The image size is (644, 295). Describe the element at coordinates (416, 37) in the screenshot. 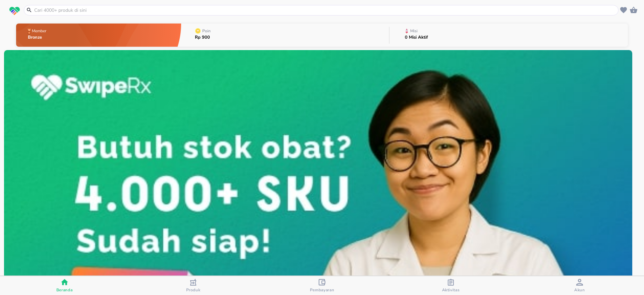

I see `p: 0 Misi Aktif` at that location.